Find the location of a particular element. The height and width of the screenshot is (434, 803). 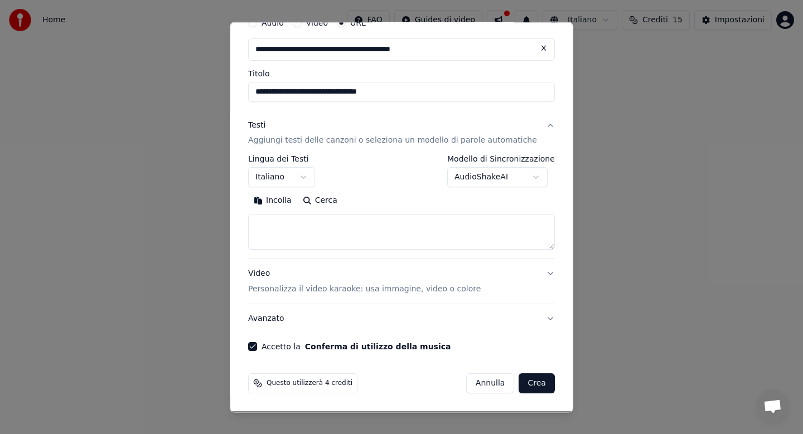

label: Titolo is located at coordinates (401, 74).